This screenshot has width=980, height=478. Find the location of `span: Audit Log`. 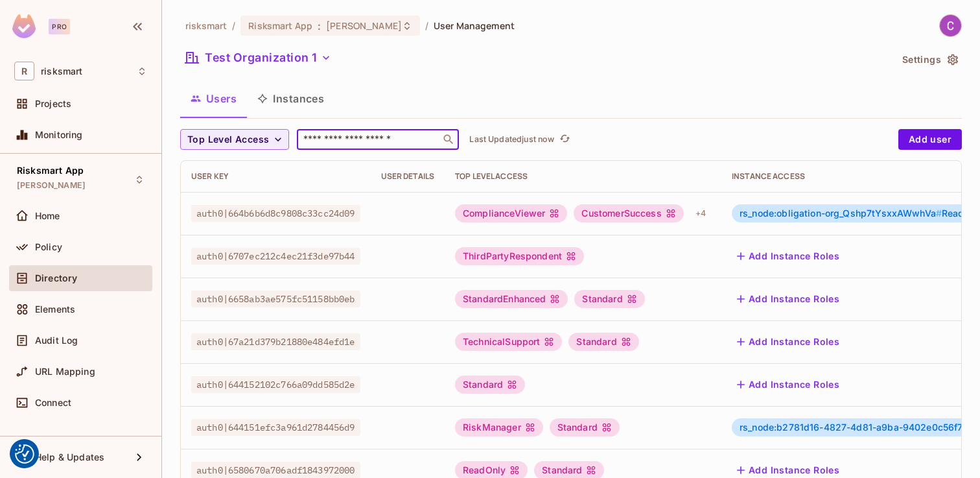

span: Audit Log is located at coordinates (56, 340).